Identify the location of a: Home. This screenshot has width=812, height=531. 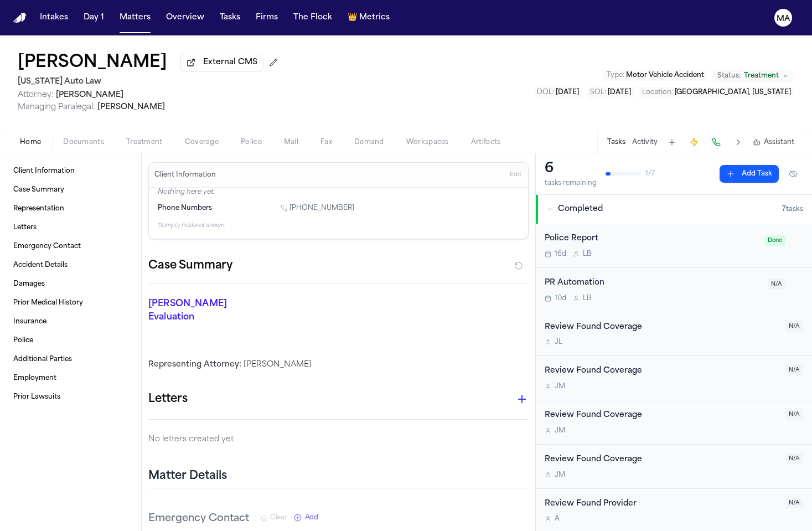
(20, 18).